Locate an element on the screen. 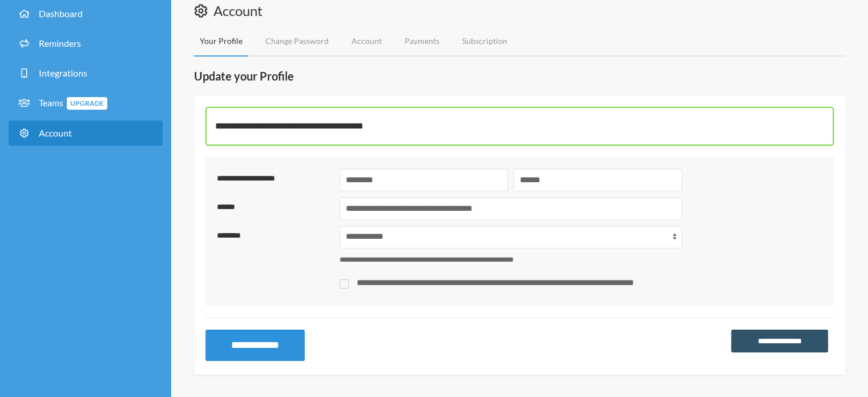 The width and height of the screenshot is (868, 397). span: Teams is located at coordinates (73, 103).